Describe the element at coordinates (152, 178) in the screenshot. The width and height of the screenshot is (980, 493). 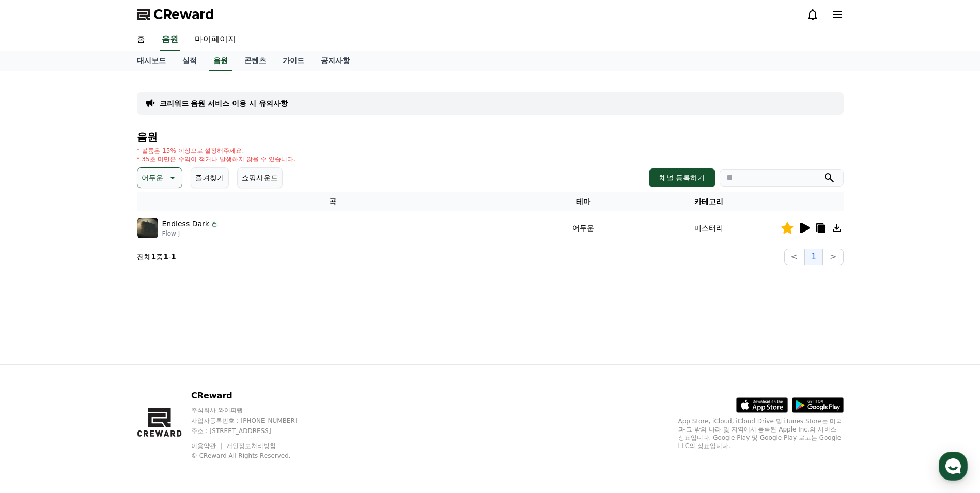
I see `p: 어두운` at that location.